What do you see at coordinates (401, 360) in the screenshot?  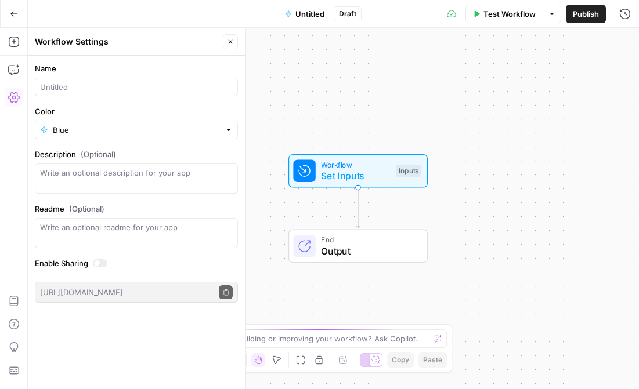 I see `button: Copy` at bounding box center [401, 360].